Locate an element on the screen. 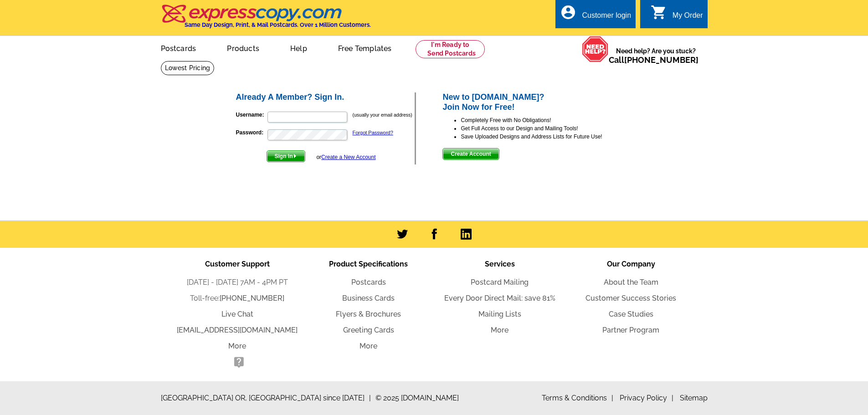  a: Same Day Design, Print, & Mail Postcards. Over 1 Million Customers. is located at coordinates (266, 20).